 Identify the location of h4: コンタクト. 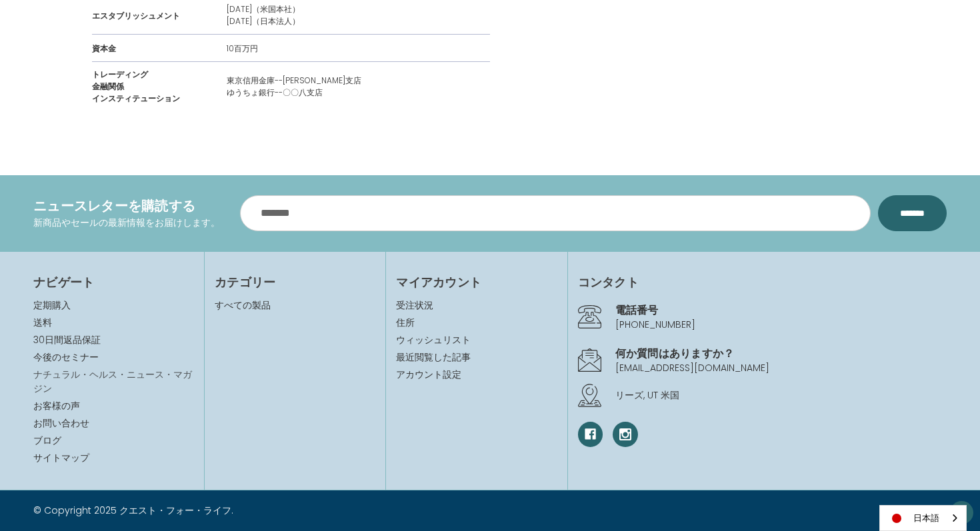
(762, 282).